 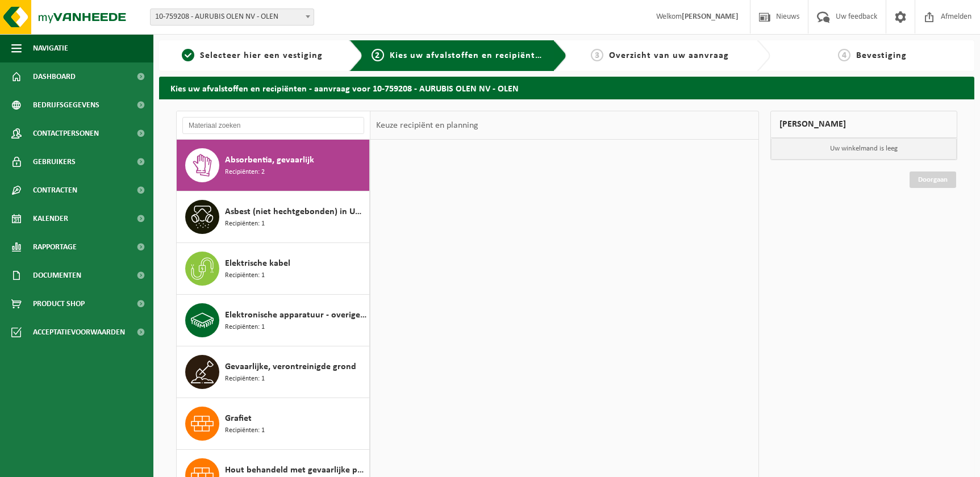 What do you see at coordinates (295, 470) in the screenshot?
I see `span: Hout behandeld met gevaarlijke producten (C), treinbilzen` at bounding box center [295, 470].